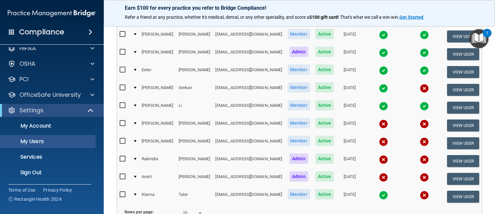  Describe the element at coordinates (158, 161) in the screenshot. I see `td: Rabindra` at that location.